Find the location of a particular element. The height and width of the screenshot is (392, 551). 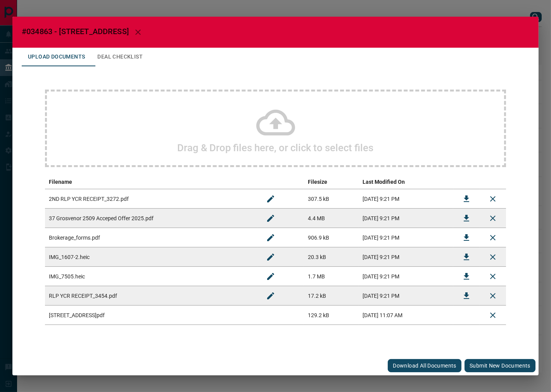

th: download action column is located at coordinates (466, 182).